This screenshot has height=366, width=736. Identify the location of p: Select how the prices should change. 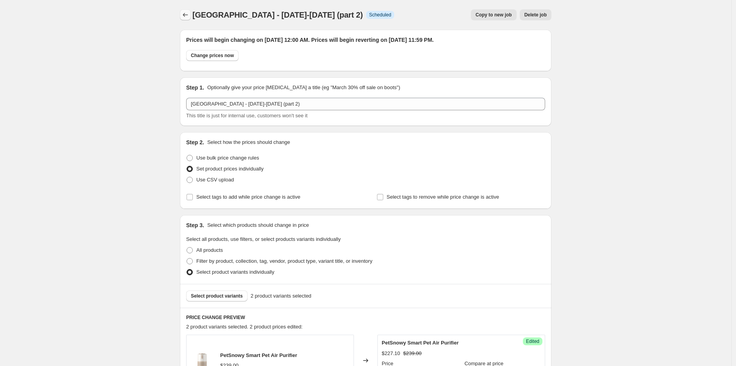
(249, 142).